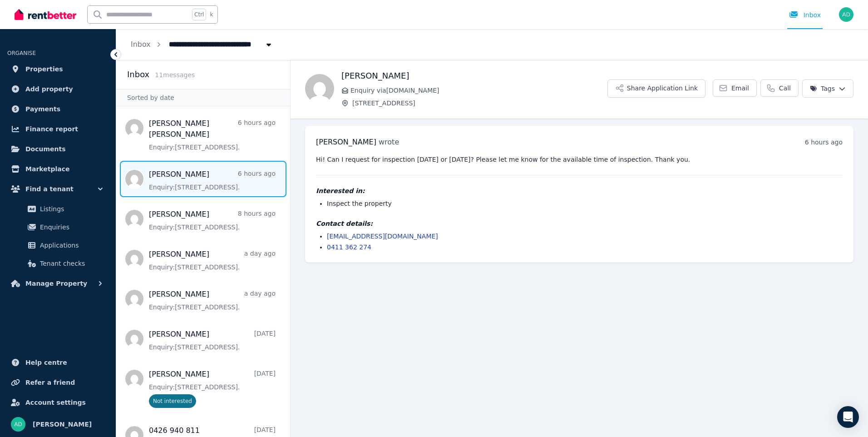  What do you see at coordinates (584, 203) in the screenshot?
I see `li: Inspect the property` at bounding box center [584, 203].